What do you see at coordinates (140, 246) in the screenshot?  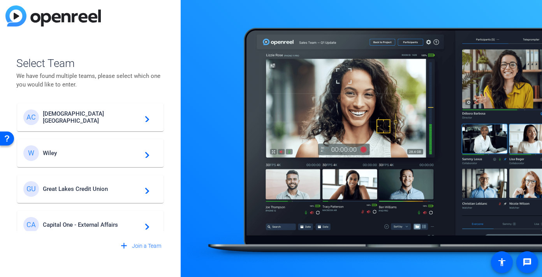 I see `button: Join a Team` at bounding box center [140, 246].